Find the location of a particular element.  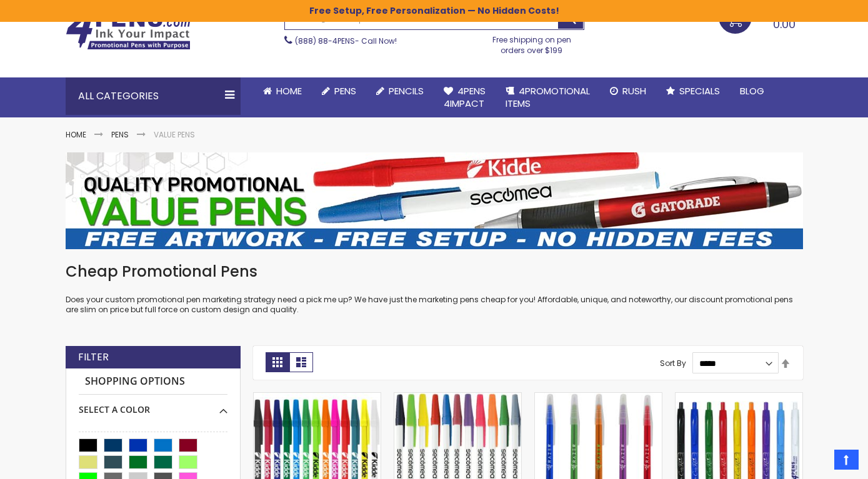

span: Pens is located at coordinates (345, 91).